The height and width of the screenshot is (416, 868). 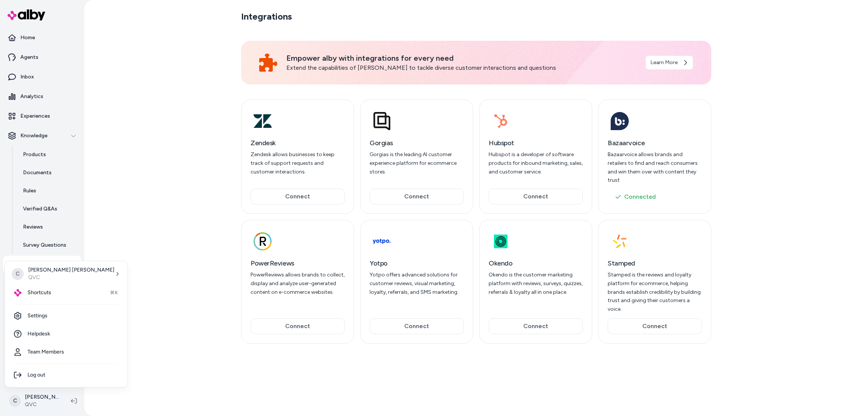 What do you see at coordinates (66, 374) in the screenshot?
I see `div: Log out` at bounding box center [66, 374].